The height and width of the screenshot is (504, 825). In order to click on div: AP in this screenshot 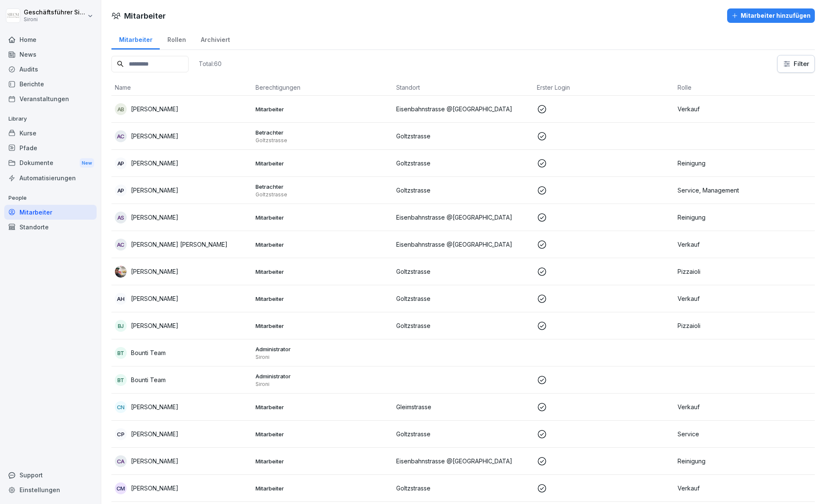, I will do `click(121, 163)`.